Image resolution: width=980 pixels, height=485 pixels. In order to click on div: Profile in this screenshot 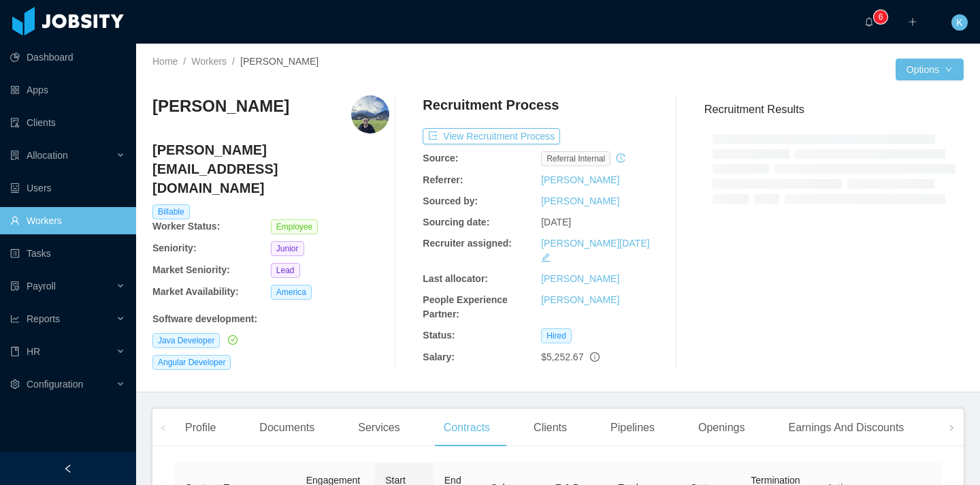, I will do `click(200, 428)`.